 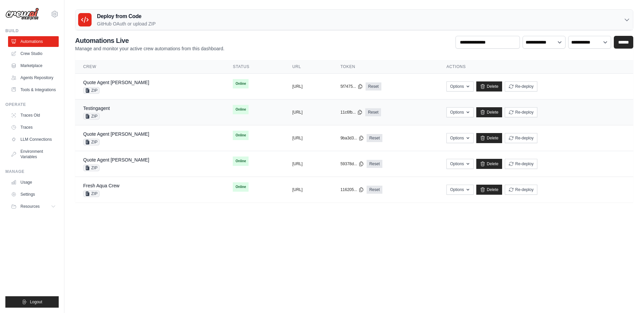 I want to click on a: Environment Variables, so click(x=33, y=154).